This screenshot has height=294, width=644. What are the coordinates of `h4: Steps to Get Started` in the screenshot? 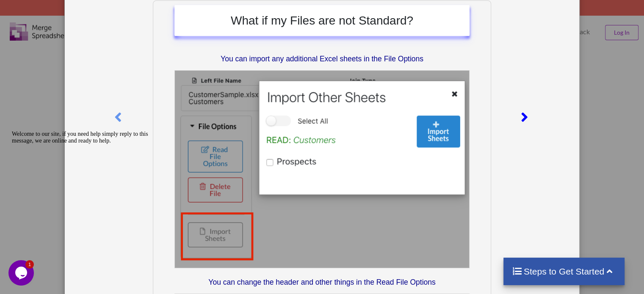 It's located at (564, 271).